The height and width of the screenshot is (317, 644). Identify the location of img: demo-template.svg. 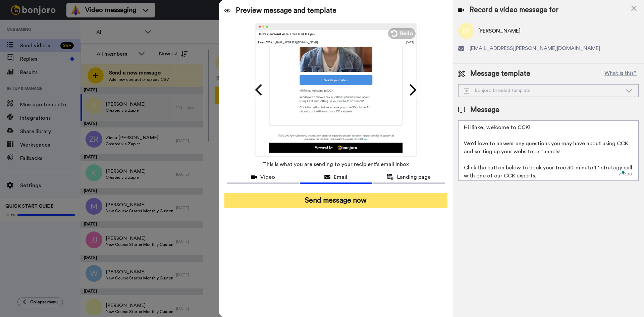
(467, 91).